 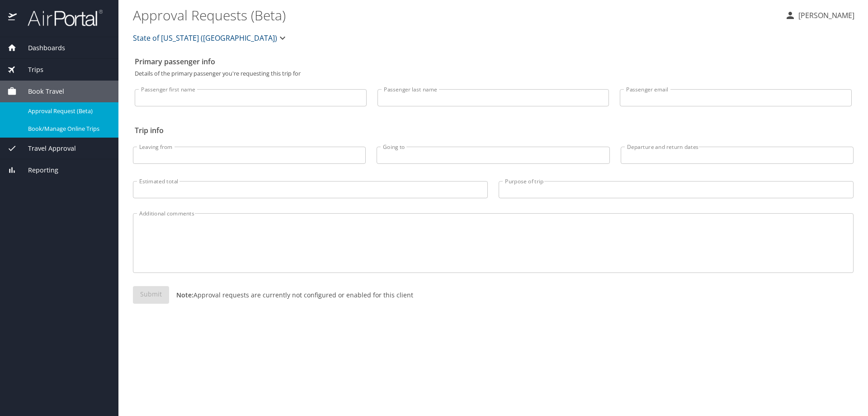 What do you see at coordinates (30, 69) in the screenshot?
I see `span: Trips` at bounding box center [30, 69].